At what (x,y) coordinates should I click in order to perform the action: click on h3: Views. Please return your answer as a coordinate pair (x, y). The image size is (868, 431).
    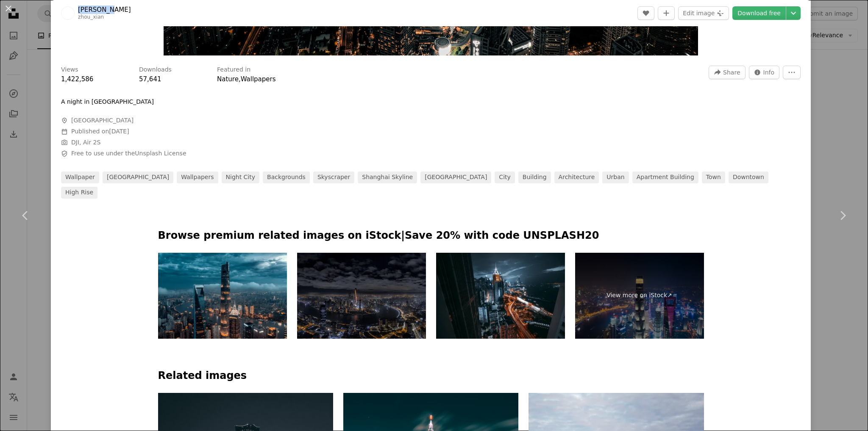
    Looking at the image, I should click on (70, 70).